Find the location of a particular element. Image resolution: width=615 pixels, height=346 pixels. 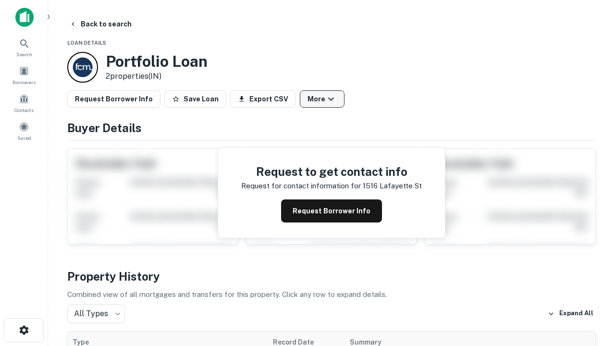

span: Saved is located at coordinates (24, 138).